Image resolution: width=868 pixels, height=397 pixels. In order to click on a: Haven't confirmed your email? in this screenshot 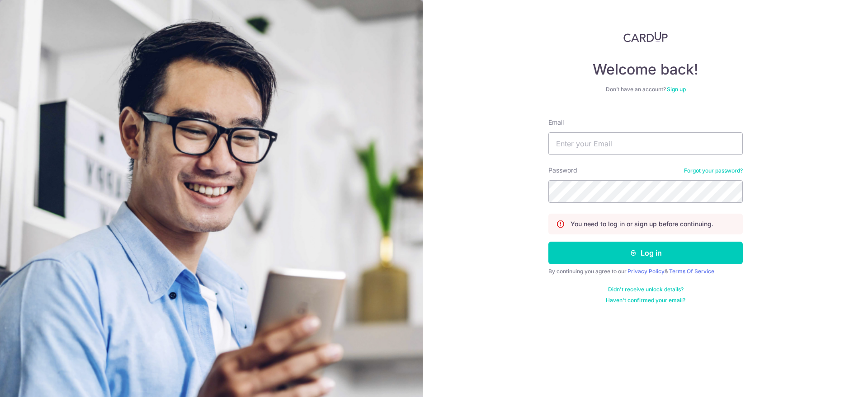, I will do `click(645, 300)`.